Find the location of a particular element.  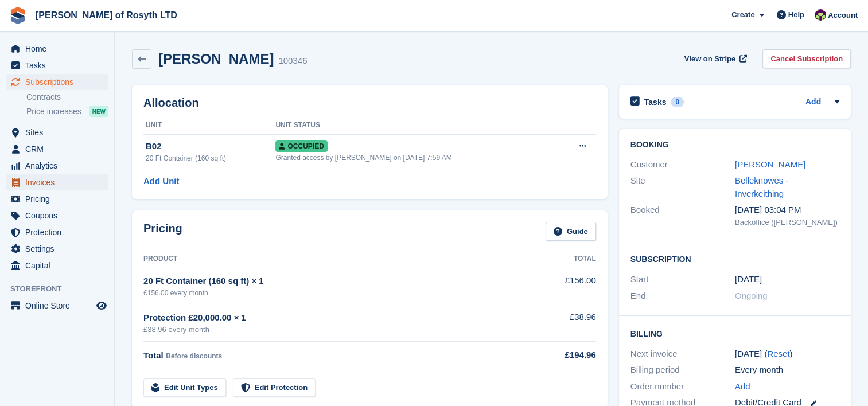

span: Account is located at coordinates (843, 15).